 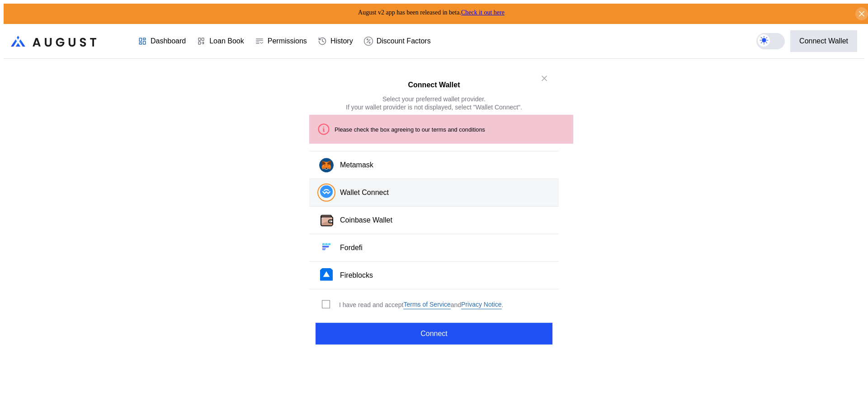 I want to click on div: Wallet Connect, so click(x=364, y=193).